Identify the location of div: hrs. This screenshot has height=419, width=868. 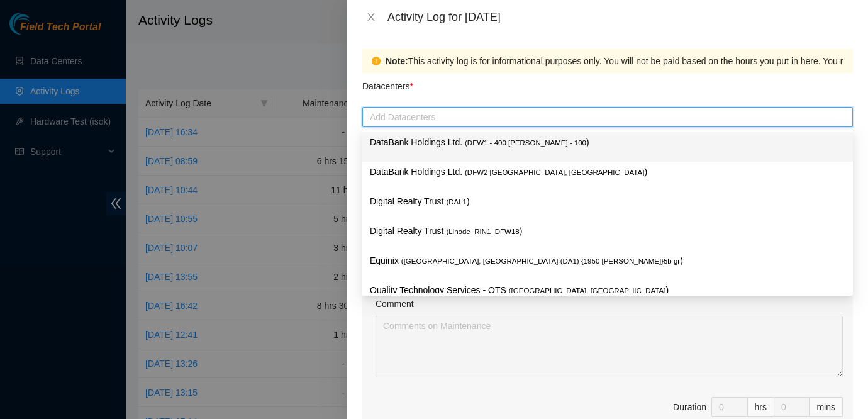
(760, 407).